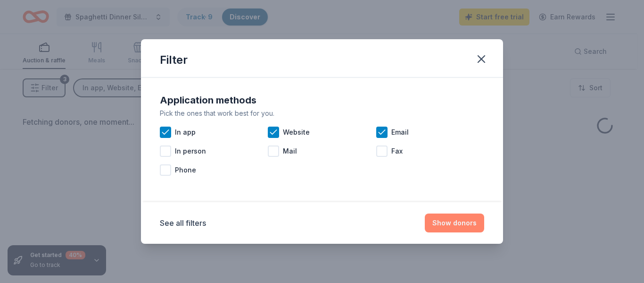  What do you see at coordinates (397, 151) in the screenshot?
I see `span: Fax` at bounding box center [397, 151].